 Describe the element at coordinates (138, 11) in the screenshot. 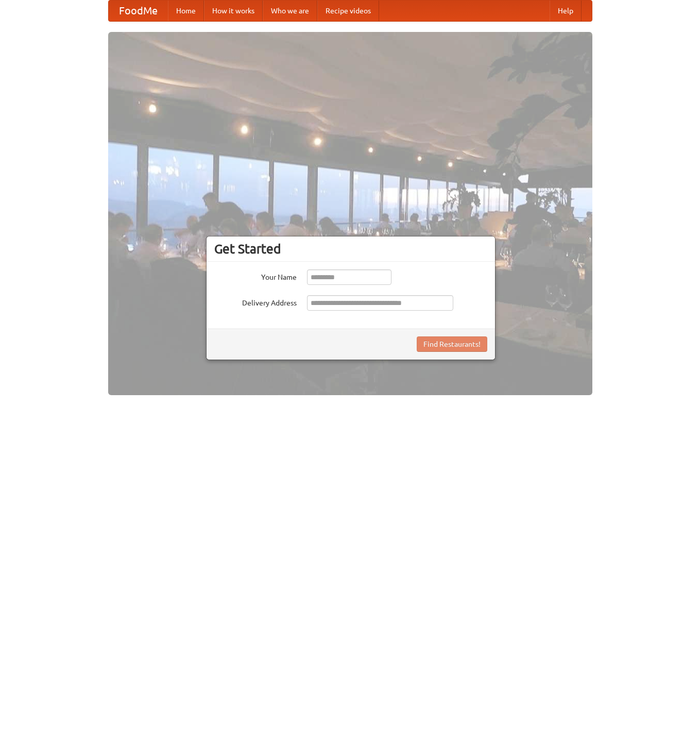

I see `a: FoodMe` at that location.